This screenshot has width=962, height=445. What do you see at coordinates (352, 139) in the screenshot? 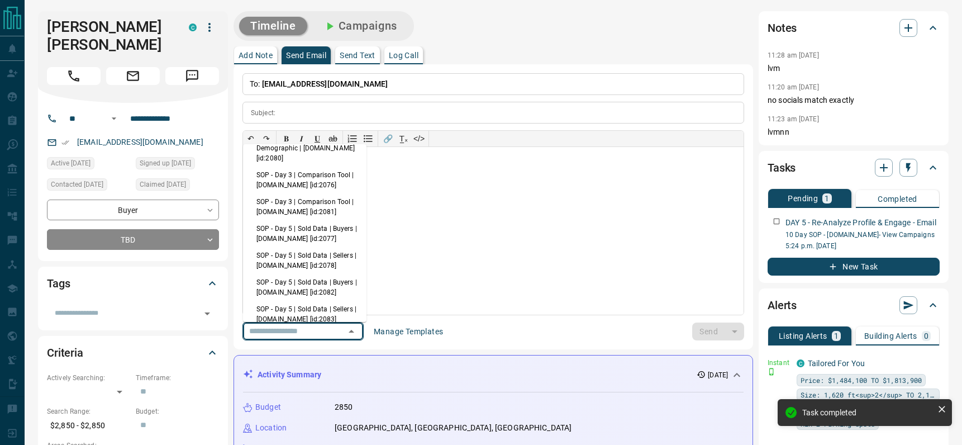
I see `button: Numbered list` at bounding box center [352, 139].